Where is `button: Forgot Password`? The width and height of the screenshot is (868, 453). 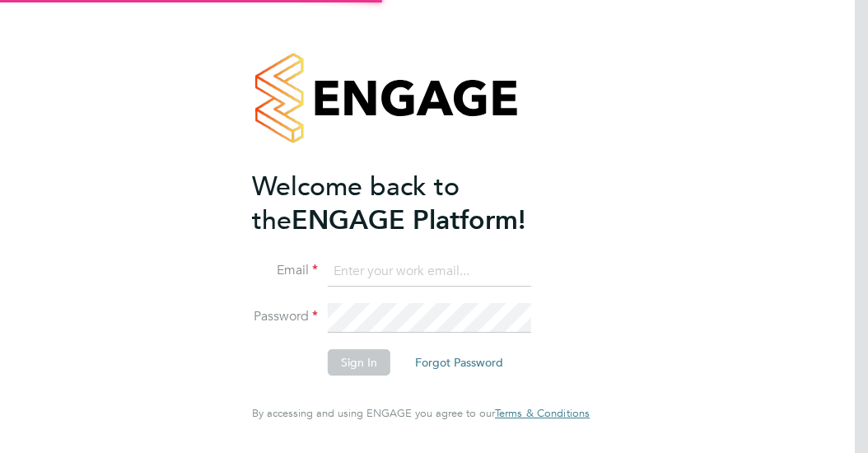 button: Forgot Password is located at coordinates (459, 362).